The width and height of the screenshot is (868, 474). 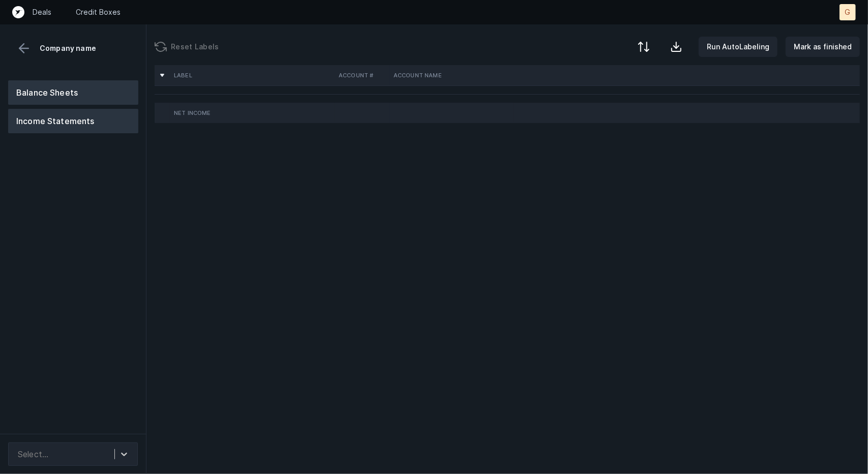 I want to click on td: Net Income, so click(x=252, y=113).